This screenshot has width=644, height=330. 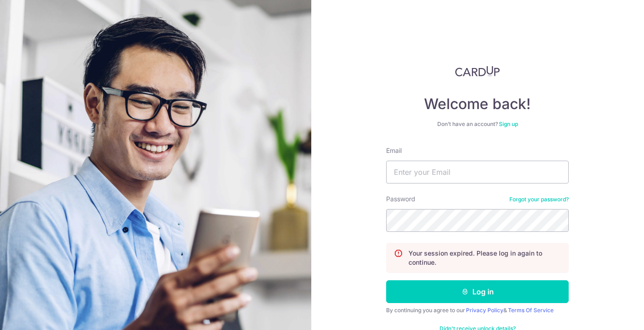 I want to click on button: Log in, so click(x=477, y=292).